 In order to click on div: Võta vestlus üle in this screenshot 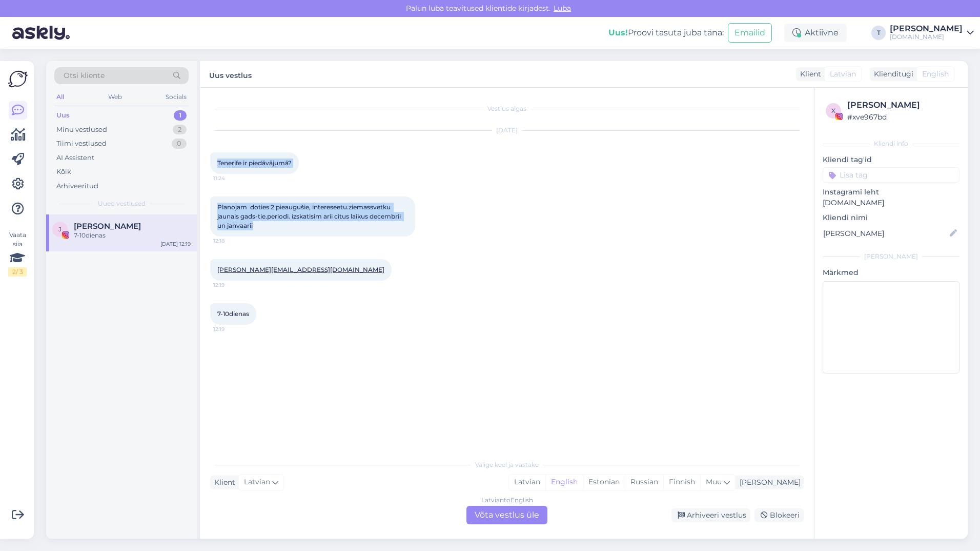, I will do `click(507, 516)`.